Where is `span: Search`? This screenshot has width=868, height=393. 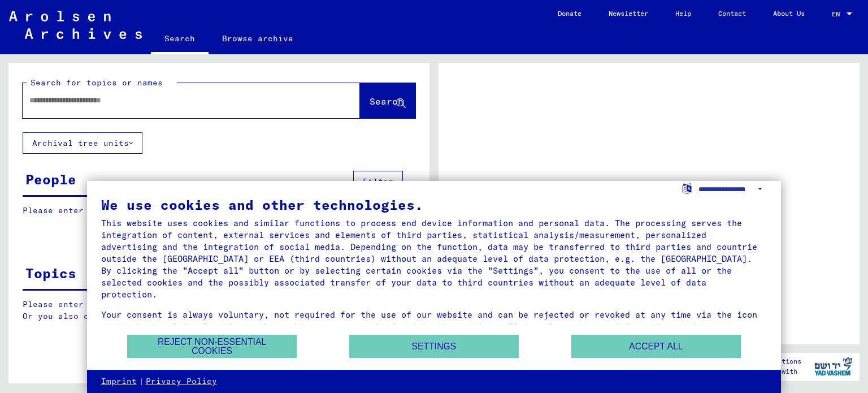
span: Search is located at coordinates (386, 101).